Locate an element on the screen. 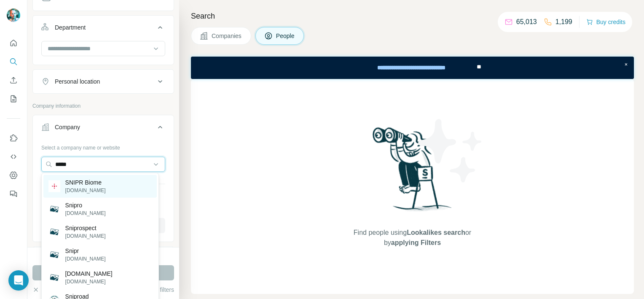 This screenshot has height=299, width=644. img: Surfe Illustration - Stars is located at coordinates (451, 151).